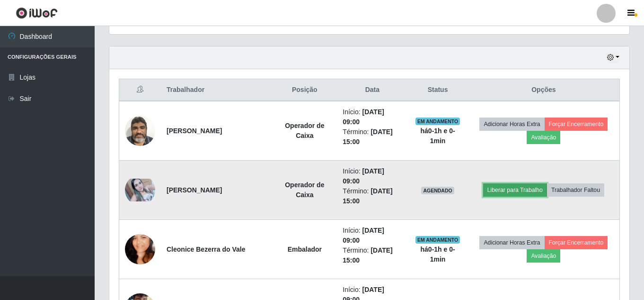 The image size is (644, 300). I want to click on span: AGENDADO, so click(437, 190).